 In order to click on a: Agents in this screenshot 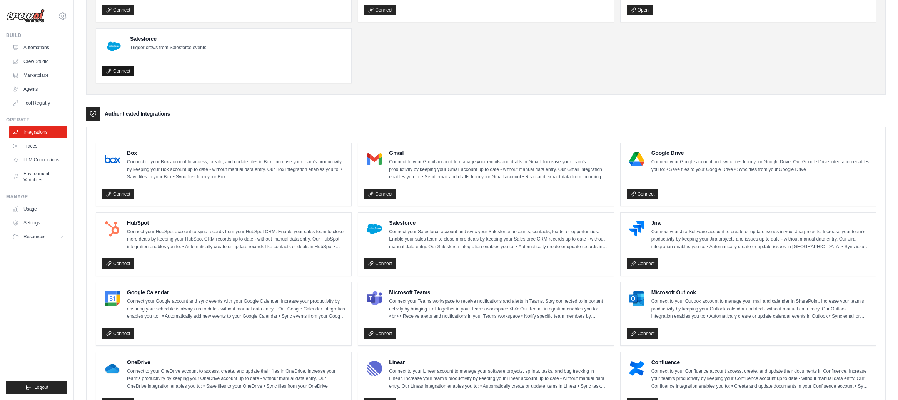, I will do `click(38, 89)`.